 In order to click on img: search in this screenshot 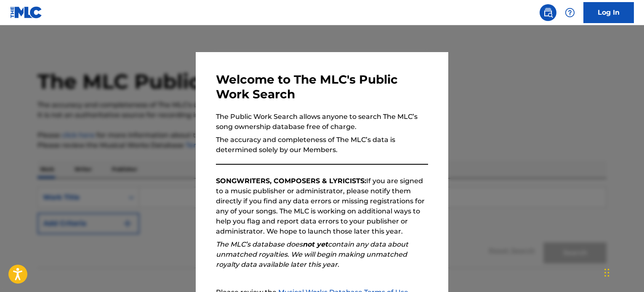, I will do `click(548, 13)`.